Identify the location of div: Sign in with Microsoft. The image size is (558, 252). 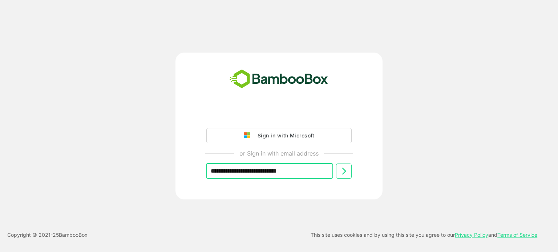
(284, 136).